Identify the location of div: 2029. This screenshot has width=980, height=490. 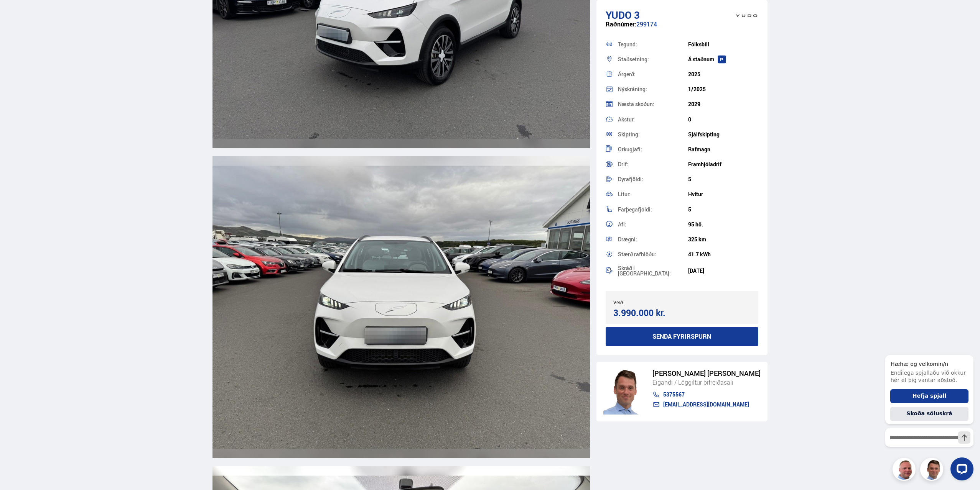
(723, 104).